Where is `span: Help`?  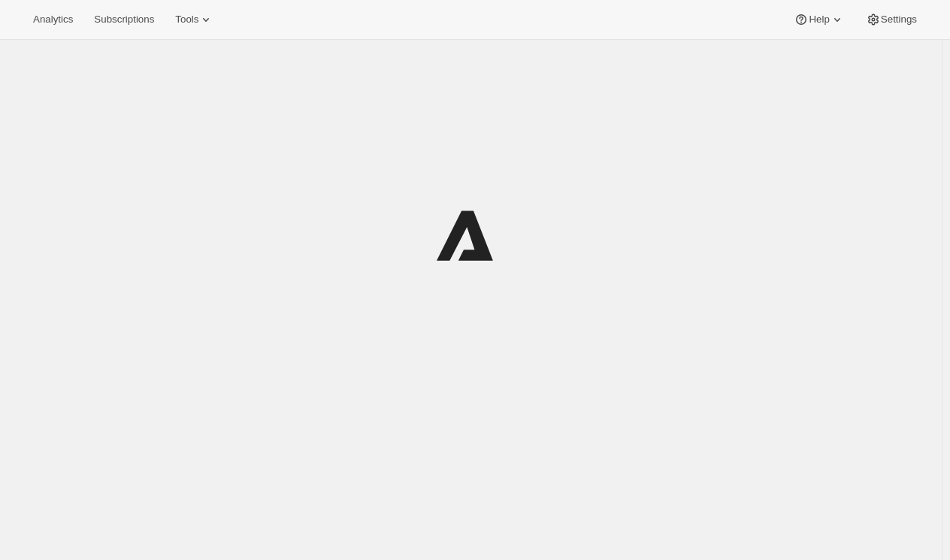
span: Help is located at coordinates (819, 20).